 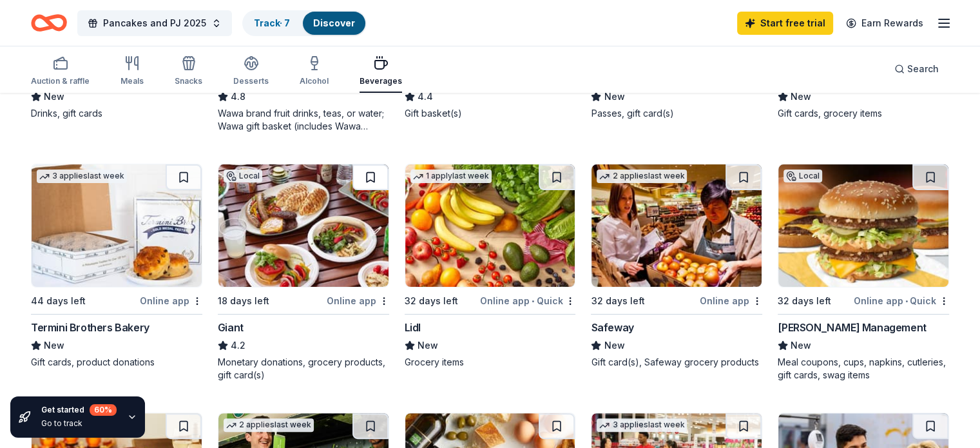 I want to click on div: Alcohol, so click(x=314, y=82).